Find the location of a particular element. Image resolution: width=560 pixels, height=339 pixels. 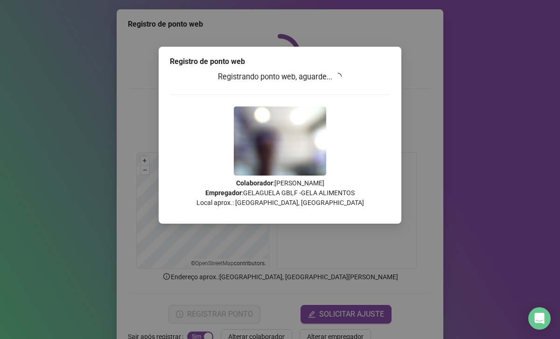

img: 9k= is located at coordinates (280, 141).